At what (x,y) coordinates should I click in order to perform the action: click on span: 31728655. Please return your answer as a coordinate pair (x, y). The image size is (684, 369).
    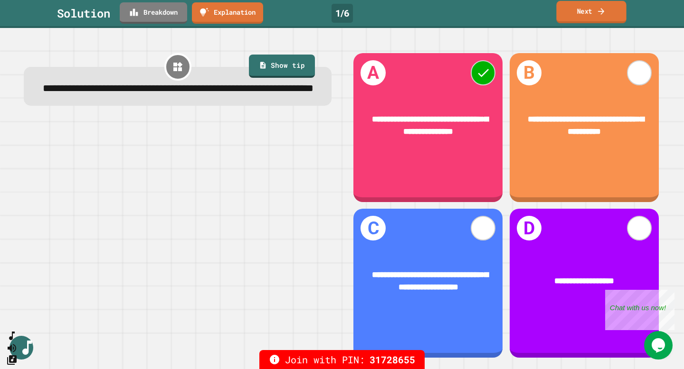
    Looking at the image, I should click on (392, 360).